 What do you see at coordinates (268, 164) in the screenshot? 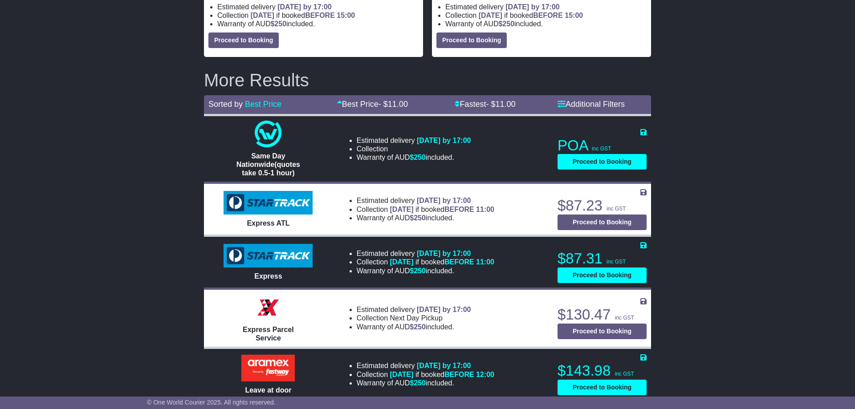
I see `span: Same Day Nationwide(quotes take 0.5-1 hour)` at bounding box center [268, 164].